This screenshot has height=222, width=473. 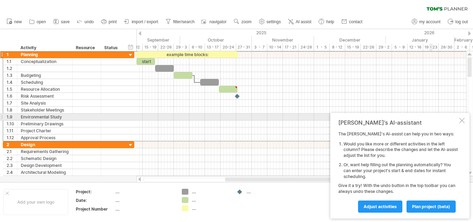 I want to click on div: 1.5, so click(x=12, y=89).